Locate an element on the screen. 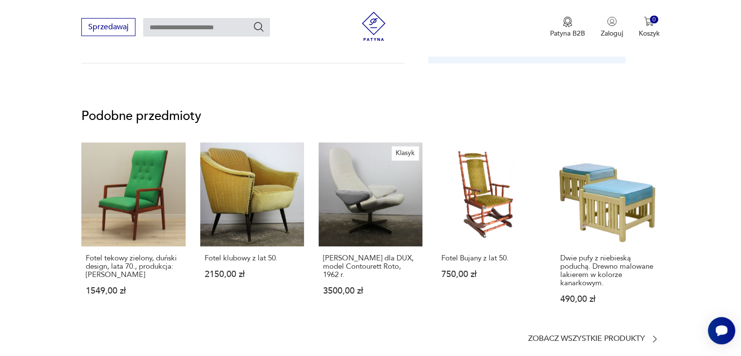 The height and width of the screenshot is (356, 741). p: Fotel Bujany z lat 50. is located at coordinates (489, 258).